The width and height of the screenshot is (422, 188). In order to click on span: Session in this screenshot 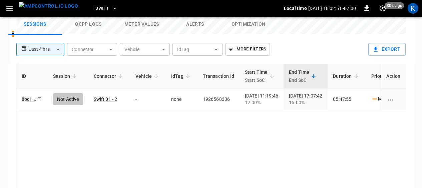, I will do `click(66, 76)`.